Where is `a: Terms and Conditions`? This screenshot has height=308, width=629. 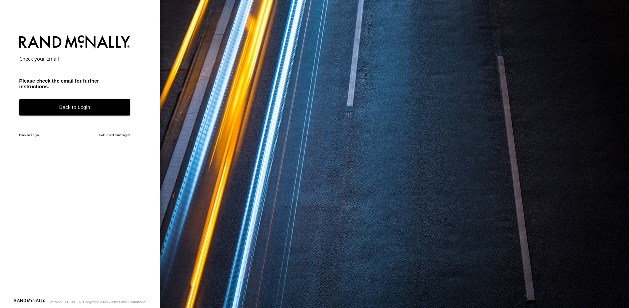
a: Terms and Conditions is located at coordinates (128, 302).